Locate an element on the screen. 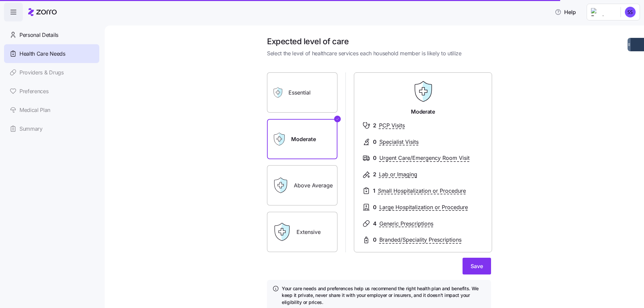 This screenshot has height=308, width=644. h1: Expected level of care is located at coordinates (379, 41).